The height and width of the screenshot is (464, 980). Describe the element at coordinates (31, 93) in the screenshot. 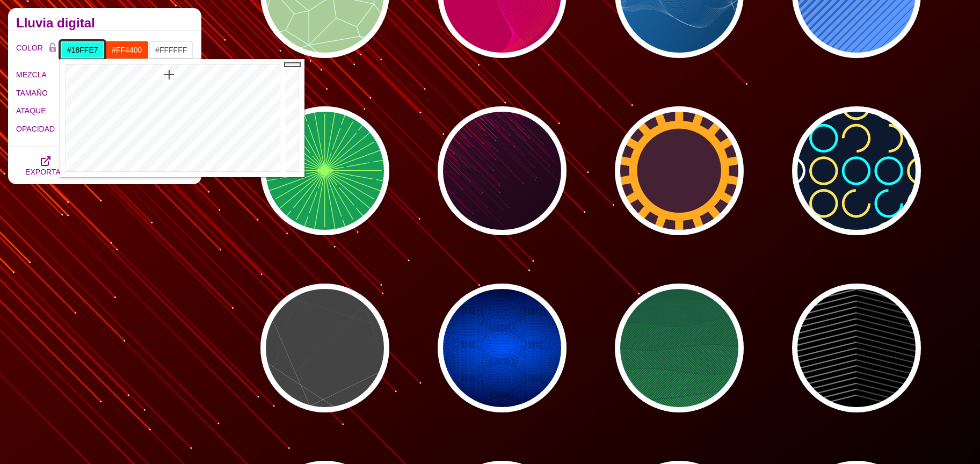

I see `font: TAMAÑO` at that location.